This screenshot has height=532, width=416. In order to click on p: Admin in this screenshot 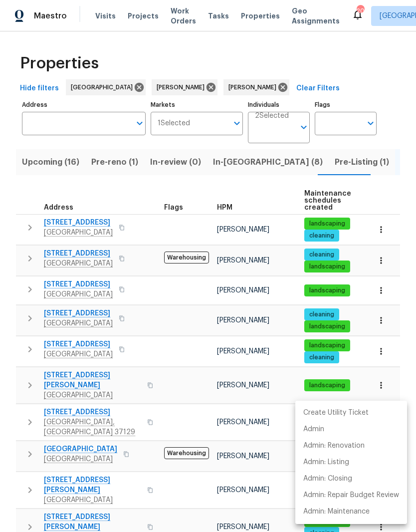, I will do `click(314, 429)`.